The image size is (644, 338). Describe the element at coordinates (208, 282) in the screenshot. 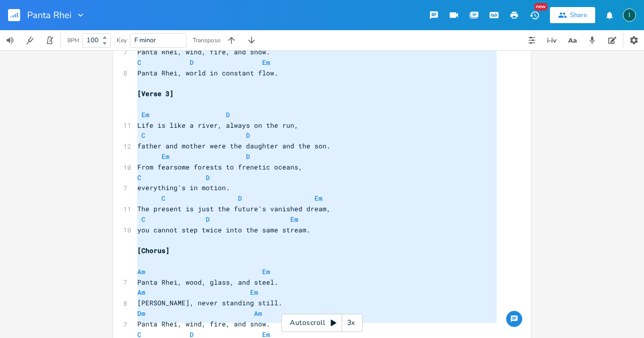

I see `span: Panta Rhei, wood, glass, and steel.` at that location.